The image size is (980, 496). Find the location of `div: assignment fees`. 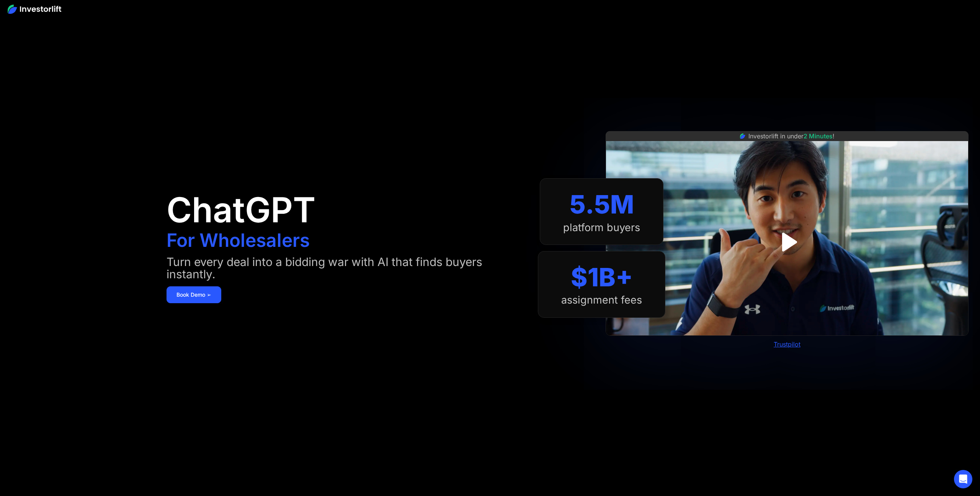

div: assignment fees is located at coordinates (602, 300).